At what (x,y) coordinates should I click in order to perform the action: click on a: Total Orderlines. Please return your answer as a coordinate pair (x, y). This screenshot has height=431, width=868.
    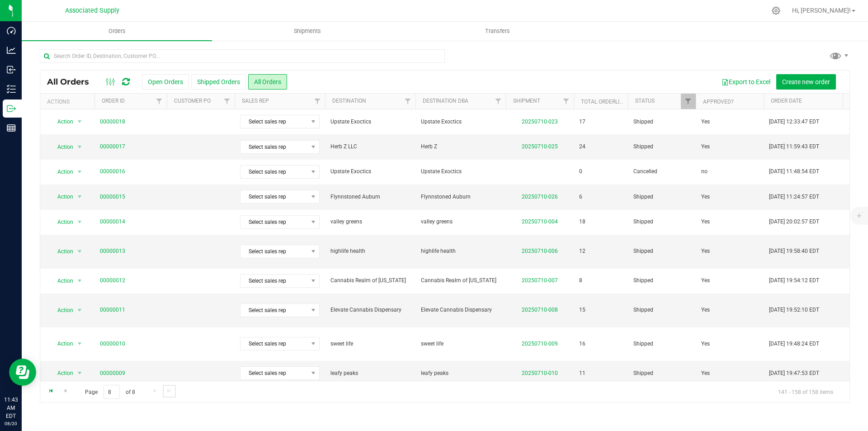
    Looking at the image, I should click on (606, 102).